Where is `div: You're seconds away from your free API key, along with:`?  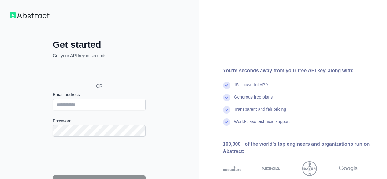
div: You're seconds away from your free API key, along with: is located at coordinates (300, 71).